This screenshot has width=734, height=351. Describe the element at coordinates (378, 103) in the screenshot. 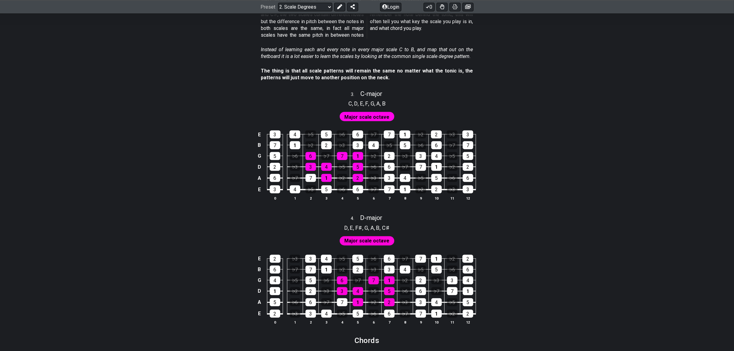

I see `span: A` at that location.